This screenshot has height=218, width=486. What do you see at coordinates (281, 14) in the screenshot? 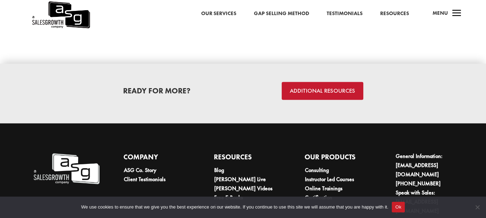
I see `a: Gap Selling Method` at bounding box center [281, 14].